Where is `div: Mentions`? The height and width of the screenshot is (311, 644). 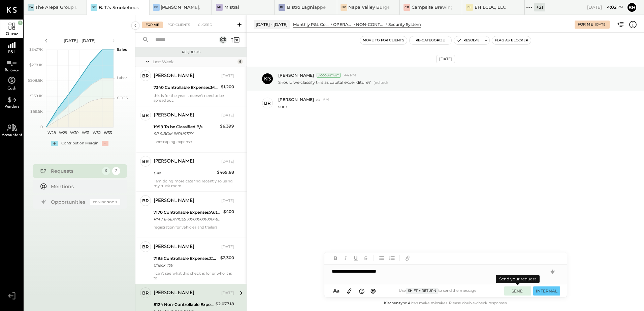 div: Mentions is located at coordinates (84, 186).